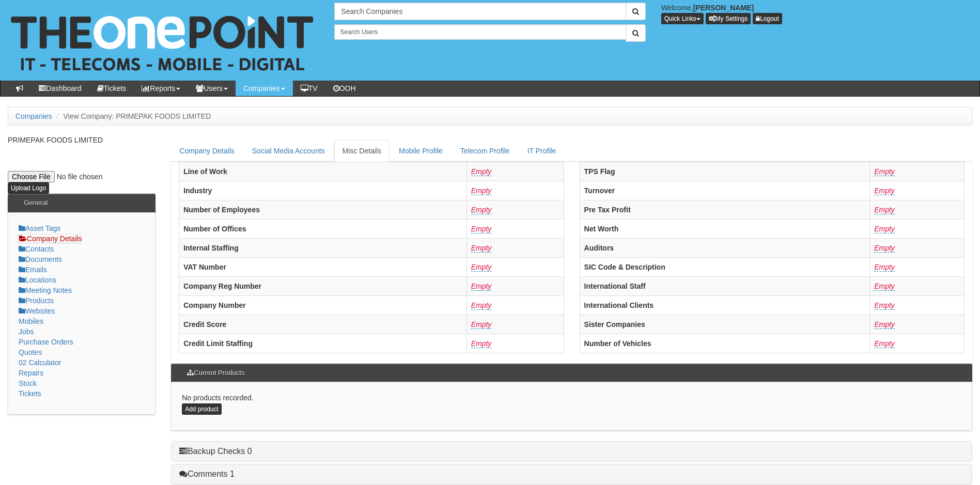 The width and height of the screenshot is (980, 485). What do you see at coordinates (344, 88) in the screenshot?
I see `a: OOH` at bounding box center [344, 88].